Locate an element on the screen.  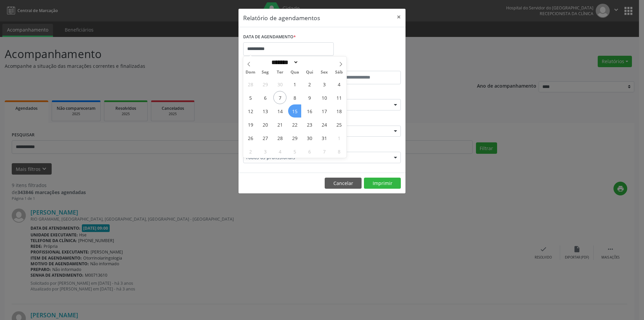
span: Outubro 28, 2025 is located at coordinates (280, 138).